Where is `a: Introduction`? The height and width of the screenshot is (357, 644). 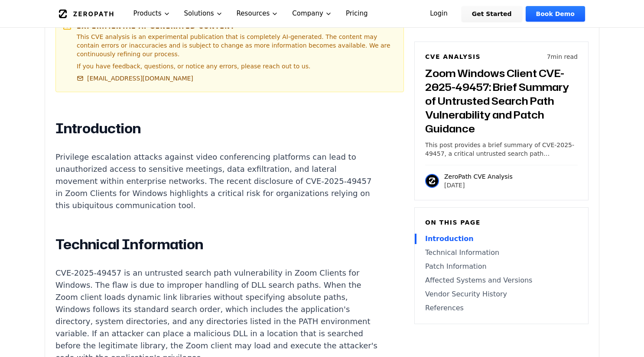 a: Introduction is located at coordinates (501, 239).